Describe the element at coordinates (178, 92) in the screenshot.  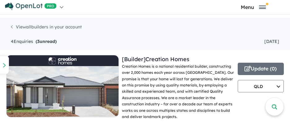
I see `p: Creation Homes is a national residential builder, constructing over 2,000 homes each year across ...` at that location.